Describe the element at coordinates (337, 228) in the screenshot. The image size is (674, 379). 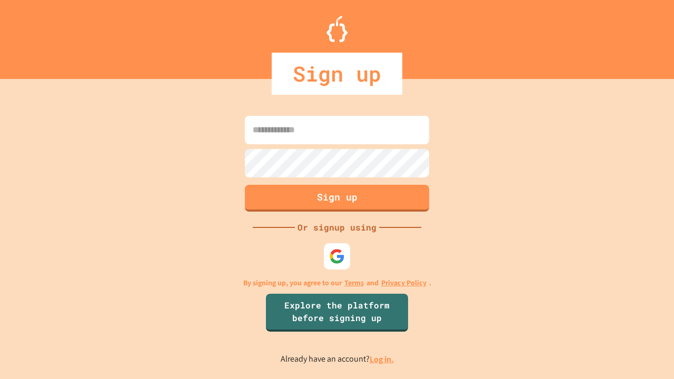
I see `div: Or signup using` at that location.